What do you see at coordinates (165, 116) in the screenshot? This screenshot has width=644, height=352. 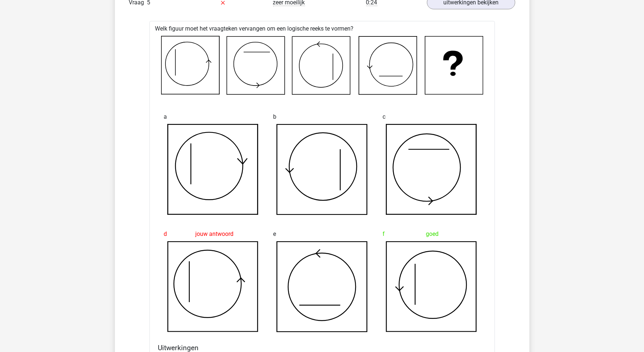 I see `span: a` at bounding box center [165, 116].